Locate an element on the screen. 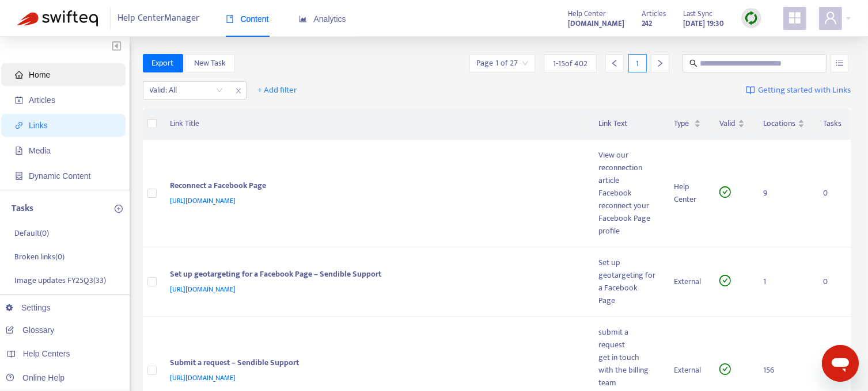  span: unordered-list is located at coordinates (840, 63).